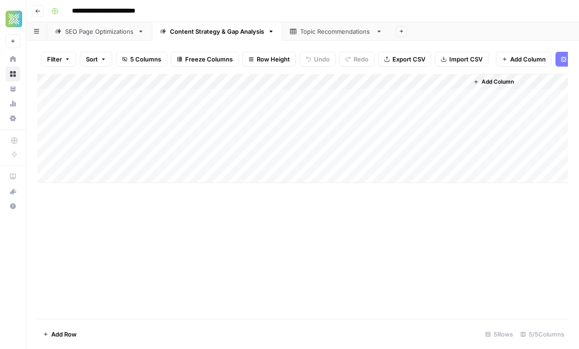 This screenshot has width=579, height=349. I want to click on span: Add Row, so click(64, 334).